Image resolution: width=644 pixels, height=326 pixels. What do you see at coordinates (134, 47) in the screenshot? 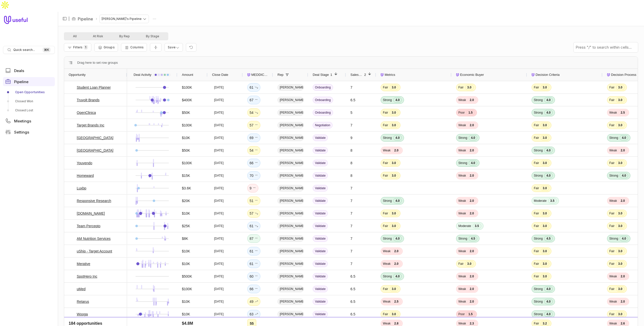
I see `button: Columns` at bounding box center [134, 47].